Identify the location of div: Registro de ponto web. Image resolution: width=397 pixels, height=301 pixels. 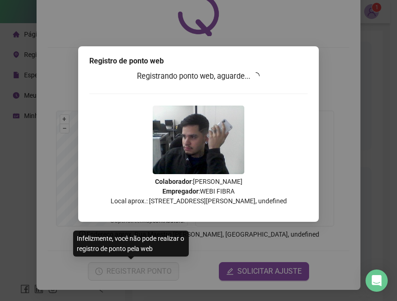
(199, 61).